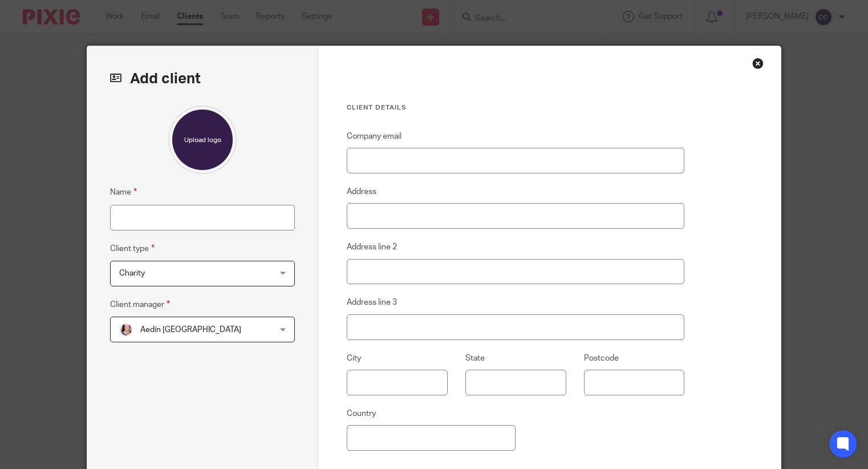  Describe the element at coordinates (516, 108) in the screenshot. I see `h3: Client details` at that location.